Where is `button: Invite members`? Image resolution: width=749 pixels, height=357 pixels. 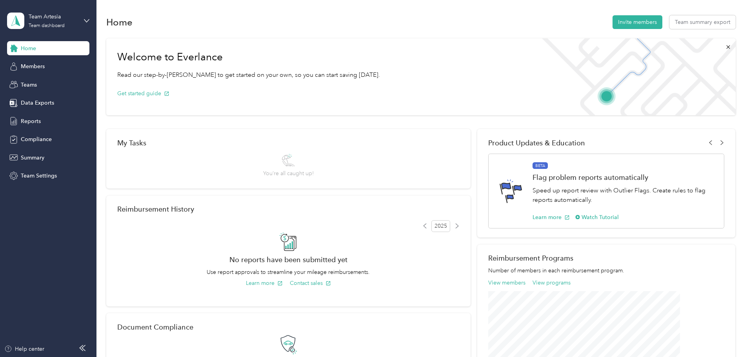 button: Invite members is located at coordinates (637, 22).